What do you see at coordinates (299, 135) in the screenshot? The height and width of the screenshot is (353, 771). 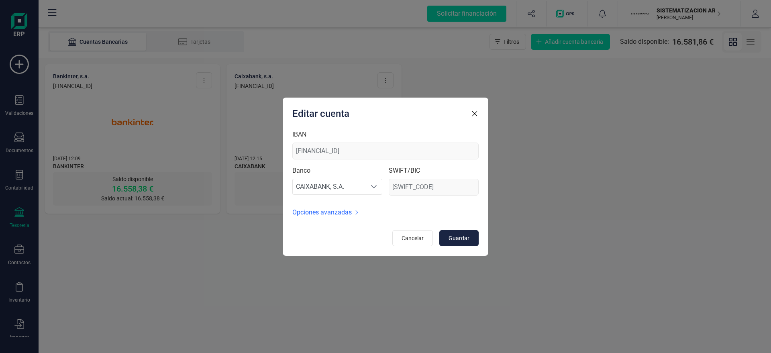 I see `label: IBAN` at bounding box center [299, 135].